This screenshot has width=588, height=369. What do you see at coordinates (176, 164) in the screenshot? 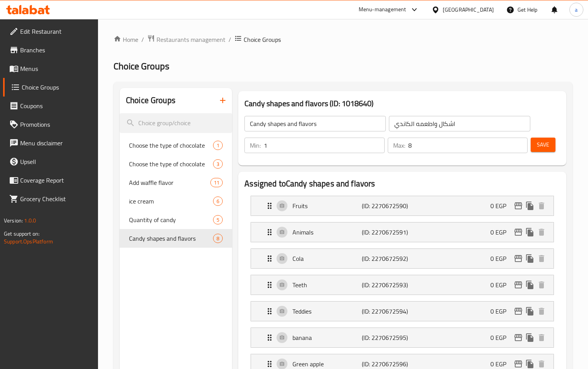
I see `div: Choose the type of chocolate3` at bounding box center [176, 164].